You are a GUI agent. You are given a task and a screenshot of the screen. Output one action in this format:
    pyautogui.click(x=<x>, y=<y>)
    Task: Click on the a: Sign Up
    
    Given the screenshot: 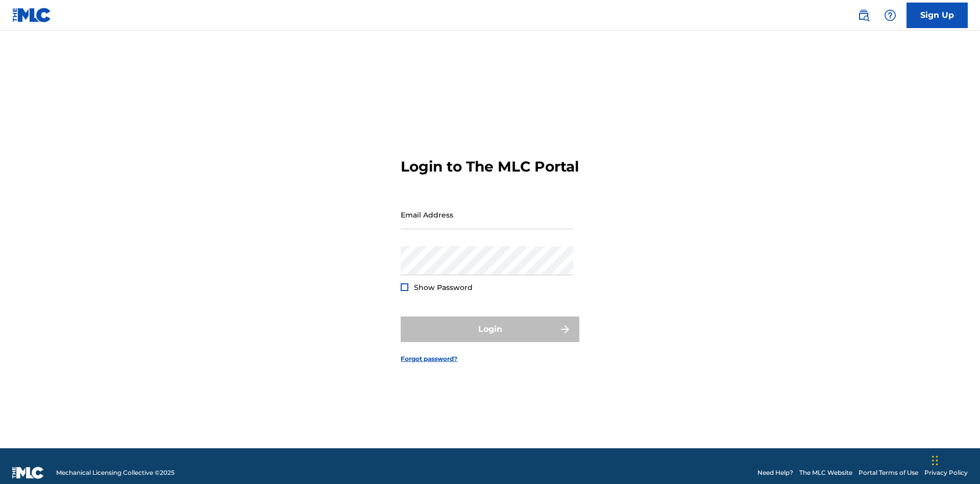 What is the action you would take?
    pyautogui.click(x=938, y=15)
    